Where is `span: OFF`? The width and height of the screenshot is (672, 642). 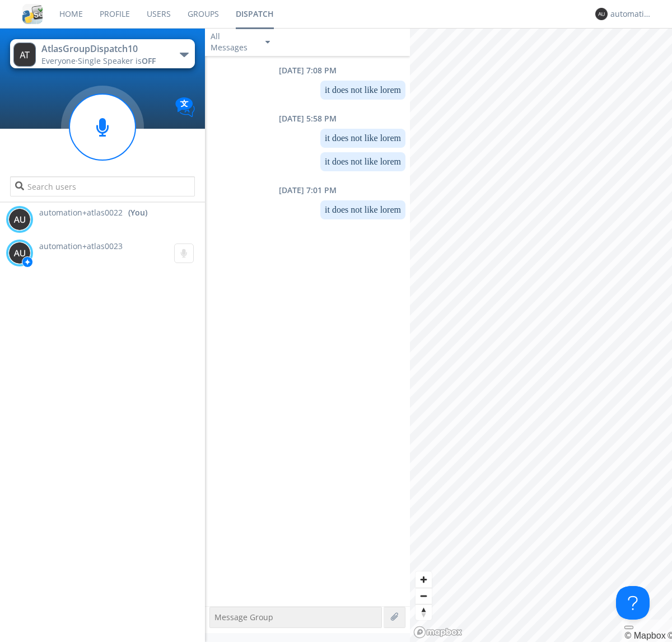
span: OFF is located at coordinates (148, 61).